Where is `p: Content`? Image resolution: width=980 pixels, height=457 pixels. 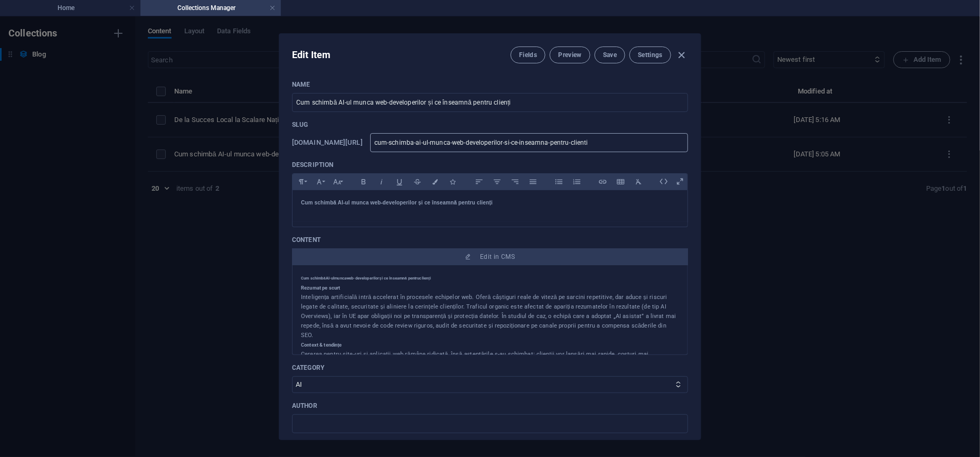
p: Content is located at coordinates (490, 240).